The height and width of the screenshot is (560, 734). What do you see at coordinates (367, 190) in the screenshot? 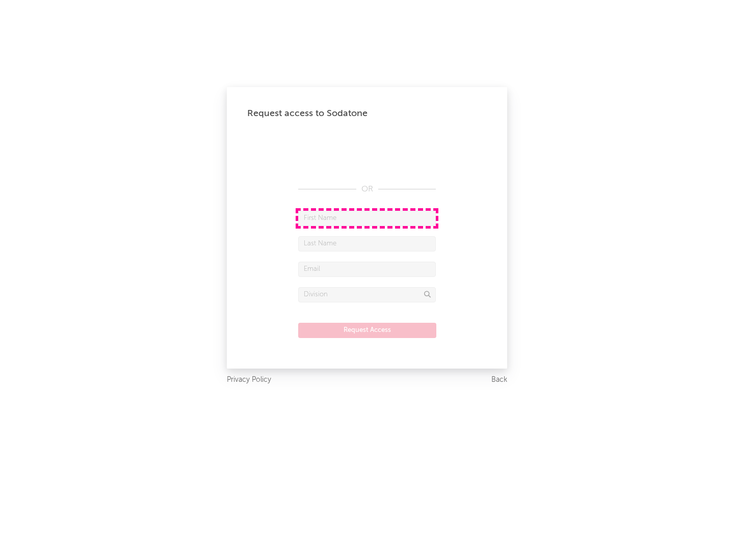
I see `div: OR` at bounding box center [367, 190].